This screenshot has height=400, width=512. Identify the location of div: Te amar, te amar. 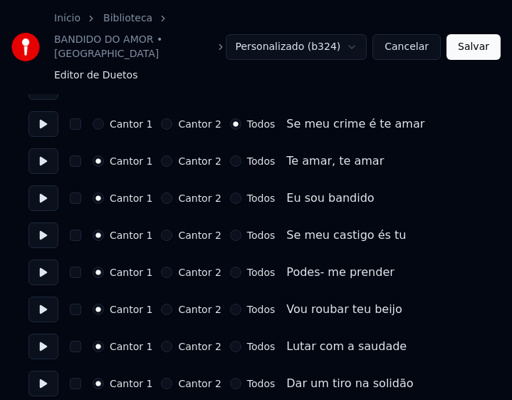
(335, 161).